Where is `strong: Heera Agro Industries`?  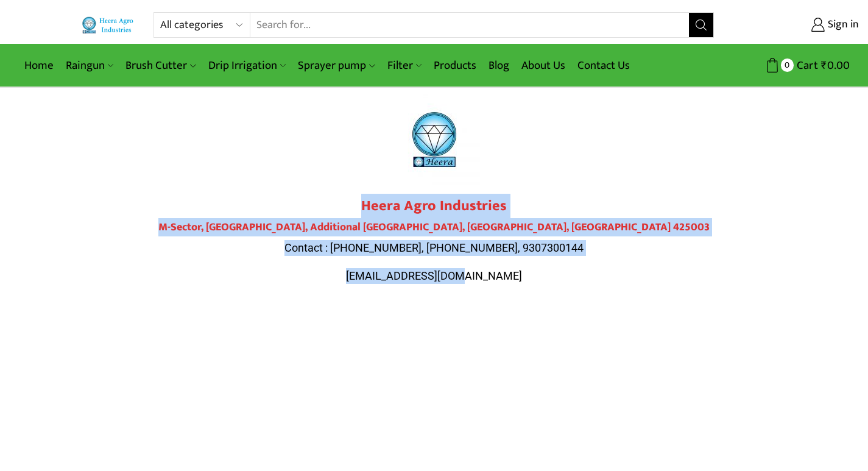 strong: Heera Agro Industries is located at coordinates (434, 206).